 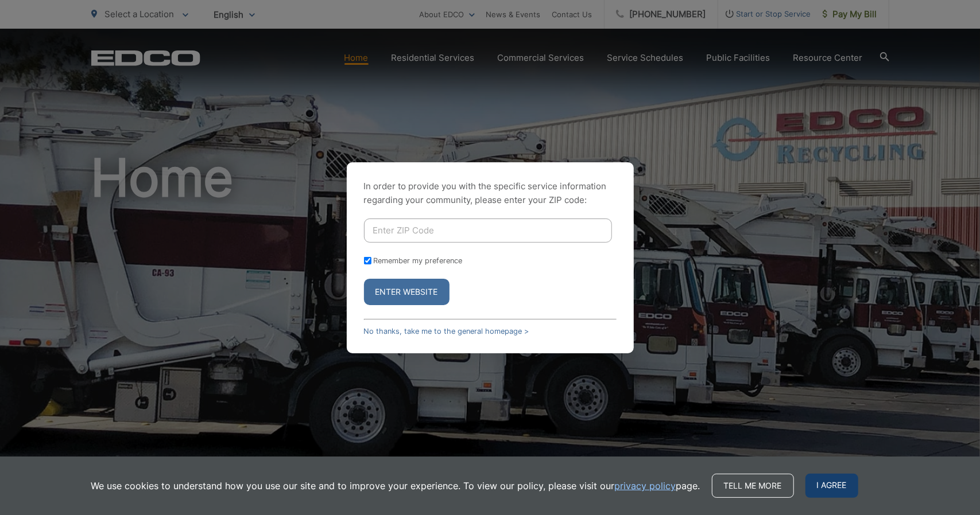 I want to click on a: Tell me more, so click(x=753, y=486).